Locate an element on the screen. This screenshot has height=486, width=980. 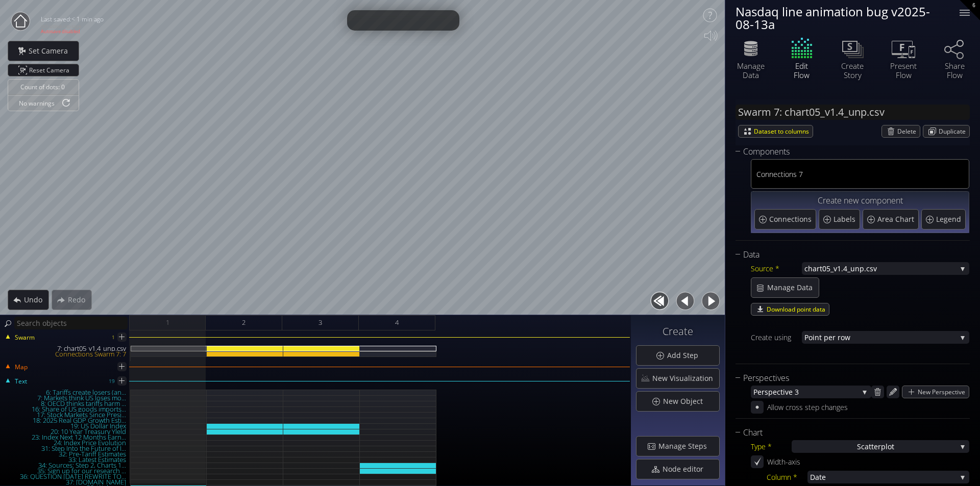
span: Add Step is located at coordinates (685, 356).